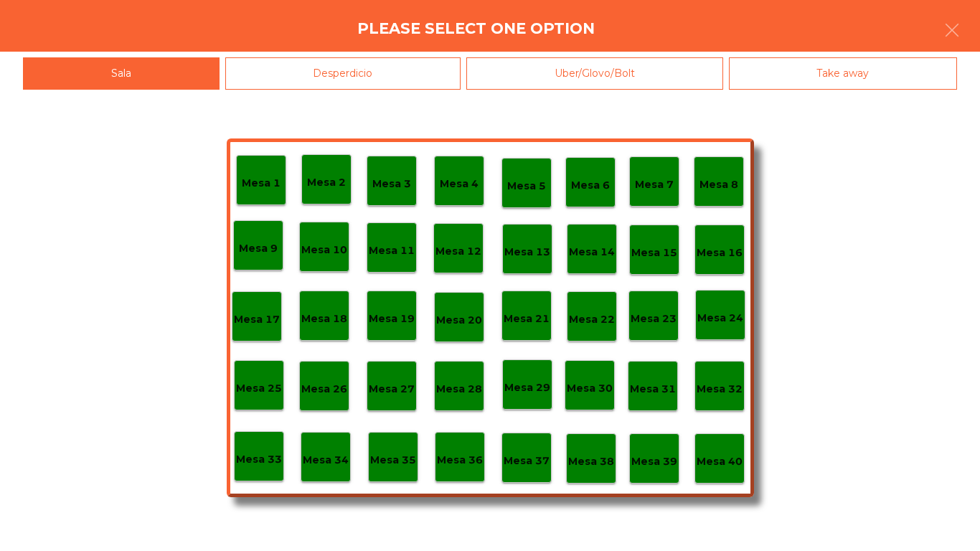 The width and height of the screenshot is (980, 551). I want to click on p: Mesa 3, so click(392, 184).